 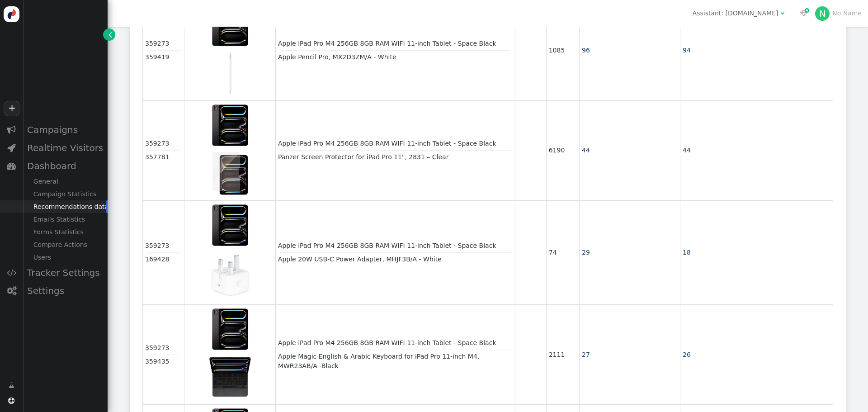 What do you see at coordinates (230, 74) in the screenshot?
I see `img: https://cdn.media.amplience.net/s/xcite/657314-SET?img404=default&w=640&qlt=75&fmt=auto` at bounding box center [230, 74].